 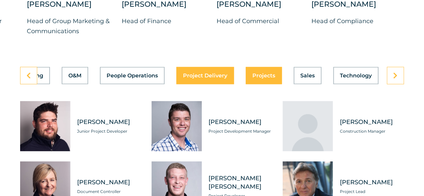 What do you see at coordinates (164, 21) in the screenshot?
I see `p: Head of Finance` at bounding box center [164, 21].